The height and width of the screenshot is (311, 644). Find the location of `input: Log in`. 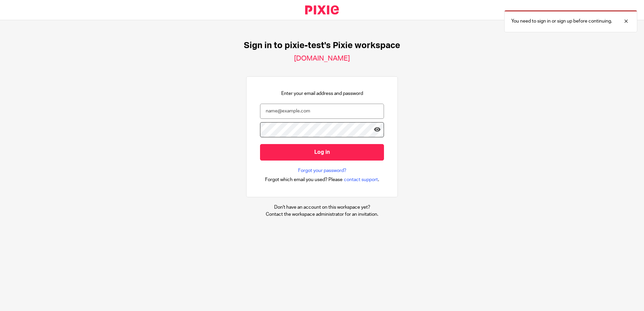

input: Log in is located at coordinates (322, 152).